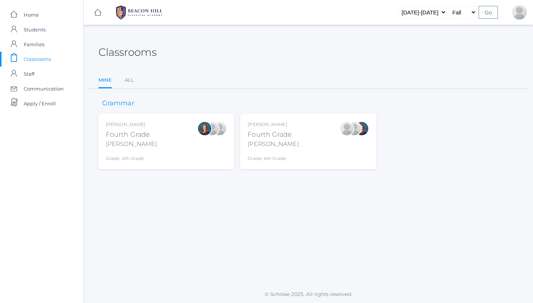  What do you see at coordinates (29, 74) in the screenshot?
I see `span: Staff` at bounding box center [29, 74].